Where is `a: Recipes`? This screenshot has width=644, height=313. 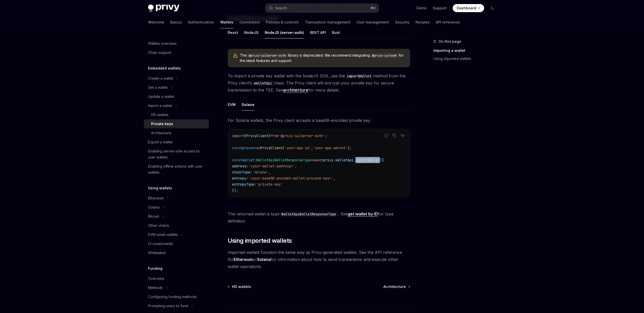
a: Recipes is located at coordinates (422, 22).